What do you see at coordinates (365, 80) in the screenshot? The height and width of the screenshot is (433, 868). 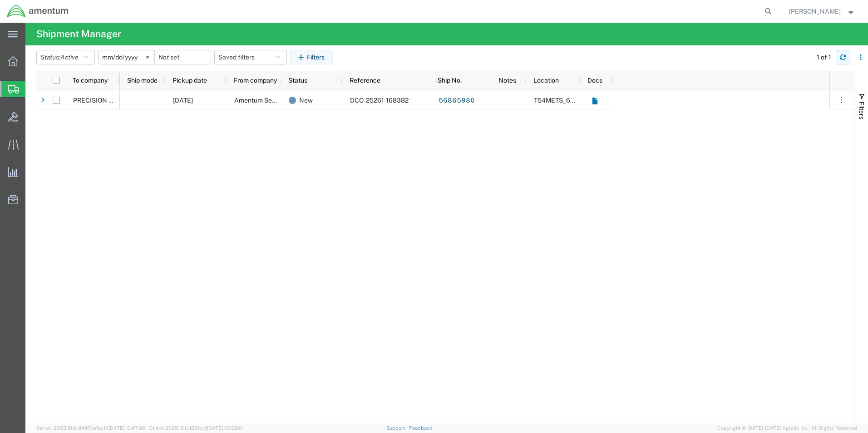 I see `span: Reference` at bounding box center [365, 80].